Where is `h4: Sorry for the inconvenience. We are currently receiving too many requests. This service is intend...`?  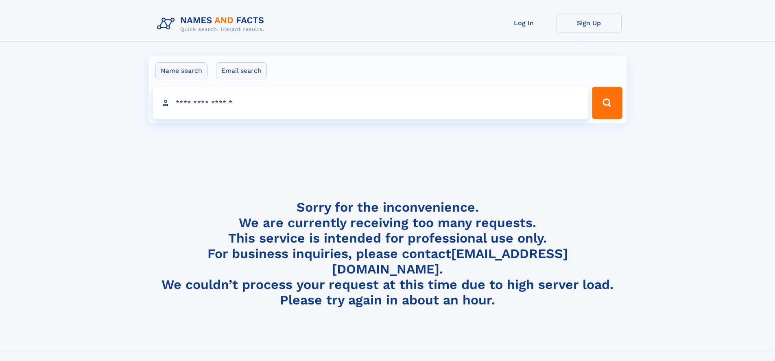 h4: Sorry for the inconvenience. We are currently receiving too many requests. This service is intend... is located at coordinates (388, 253).